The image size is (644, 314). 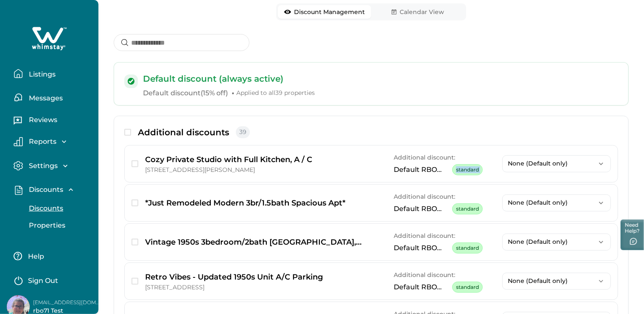 What do you see at coordinates (51, 256) in the screenshot?
I see `button: Help` at bounding box center [51, 256].